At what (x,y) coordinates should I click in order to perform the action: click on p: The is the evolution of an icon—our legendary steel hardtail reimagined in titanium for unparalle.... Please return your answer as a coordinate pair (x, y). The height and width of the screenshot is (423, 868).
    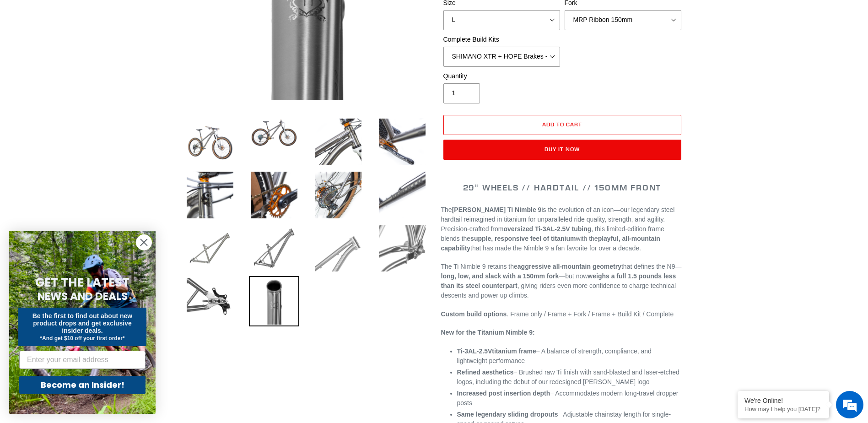
    Looking at the image, I should click on (562, 229).